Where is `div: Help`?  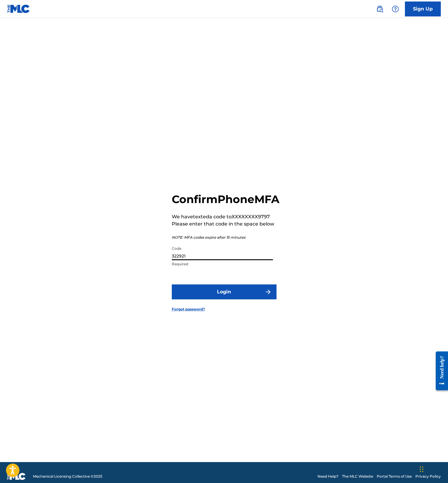
div: Help is located at coordinates (395, 9).